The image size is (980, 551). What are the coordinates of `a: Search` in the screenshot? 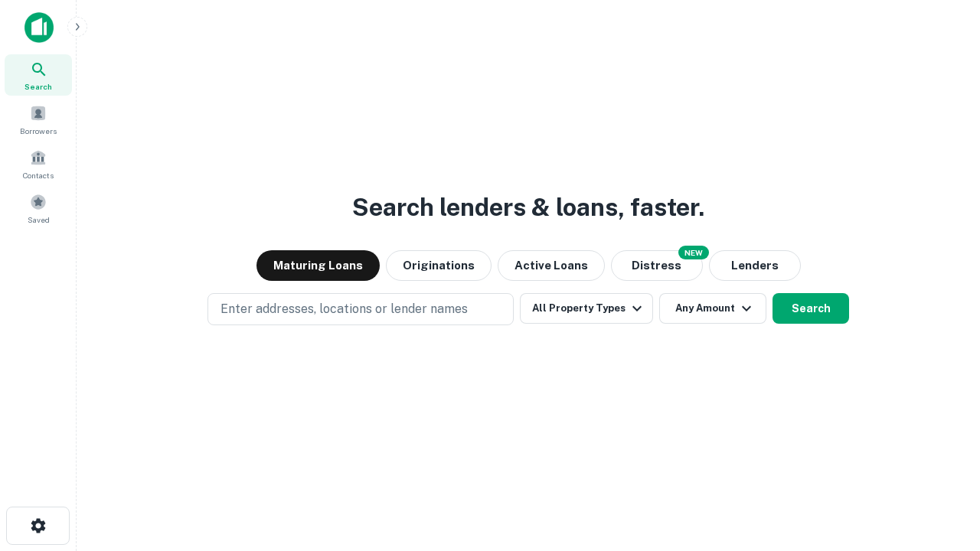 It's located at (39, 75).